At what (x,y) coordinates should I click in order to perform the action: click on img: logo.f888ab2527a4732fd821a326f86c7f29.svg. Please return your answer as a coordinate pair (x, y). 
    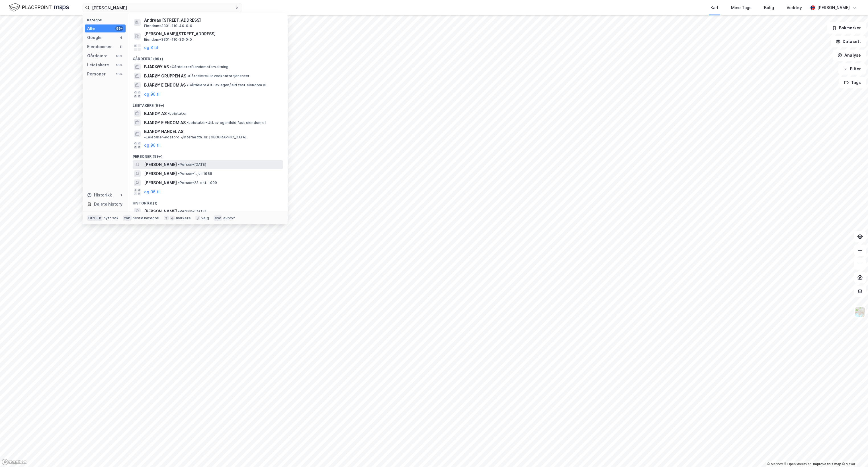
    Looking at the image, I should click on (39, 8).